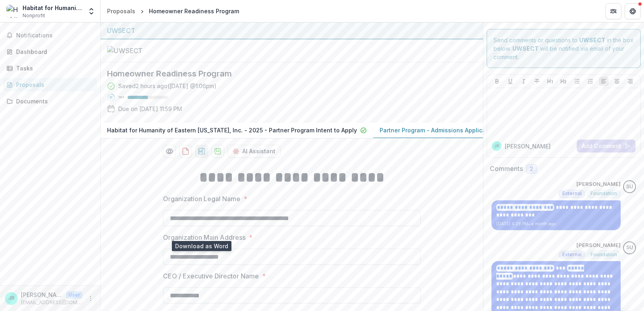  Describe the element at coordinates (506, 168) in the screenshot. I see `h2: Comments` at that location.